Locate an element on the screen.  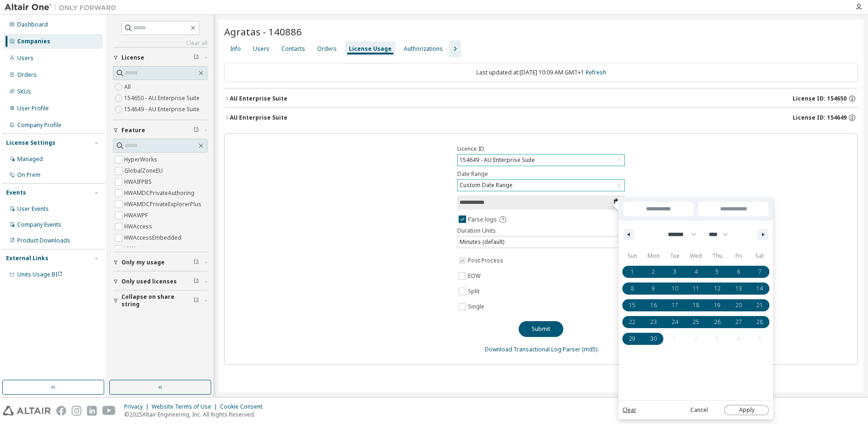
span: License is located at coordinates (133, 58).